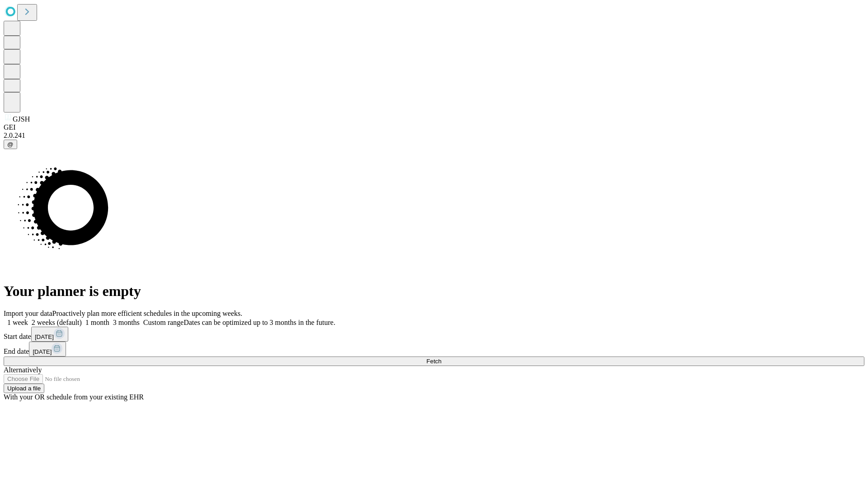  I want to click on span: GJSH, so click(21, 119).